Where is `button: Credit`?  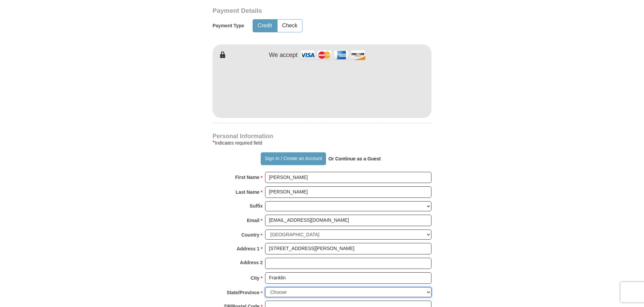
button: Credit is located at coordinates (265, 26).